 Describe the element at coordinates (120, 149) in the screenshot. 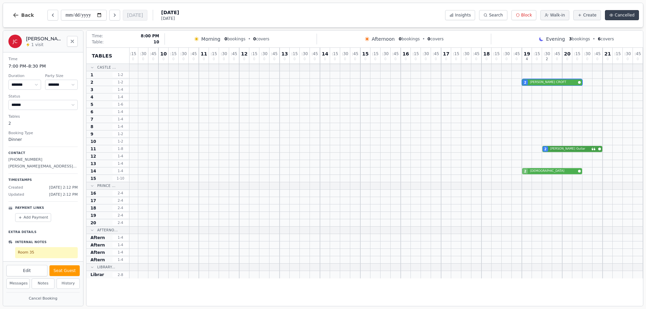

I see `span: 1 - 8` at that location.